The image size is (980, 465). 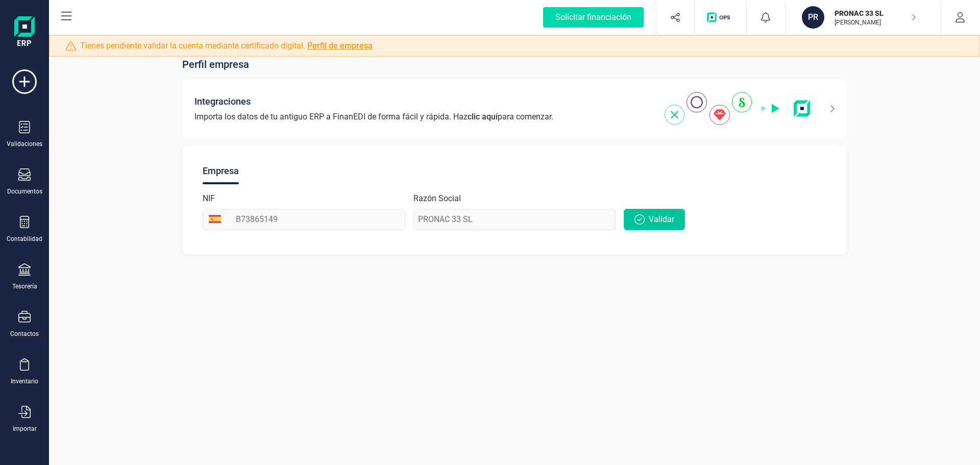 What do you see at coordinates (654, 219) in the screenshot?
I see `button: Validar` at bounding box center [654, 219].